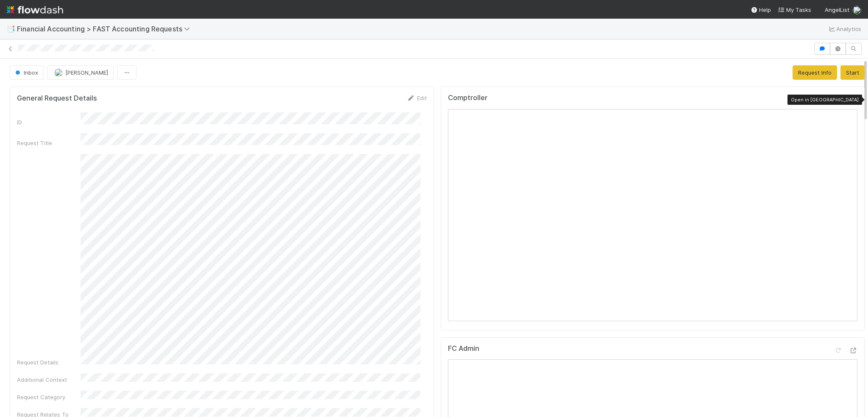 This screenshot has height=417, width=868. I want to click on h5: FC Admin, so click(464, 348).